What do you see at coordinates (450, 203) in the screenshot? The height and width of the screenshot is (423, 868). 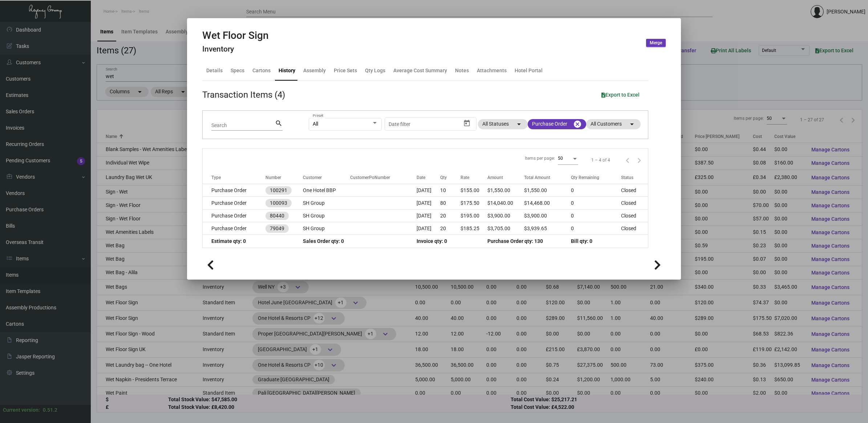 I see `td: 80` at bounding box center [450, 203].